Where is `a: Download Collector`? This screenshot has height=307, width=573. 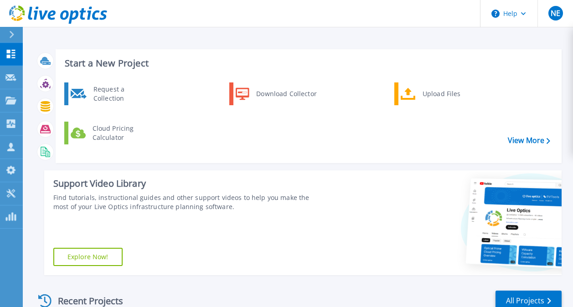
a: Download Collector is located at coordinates (276, 94).